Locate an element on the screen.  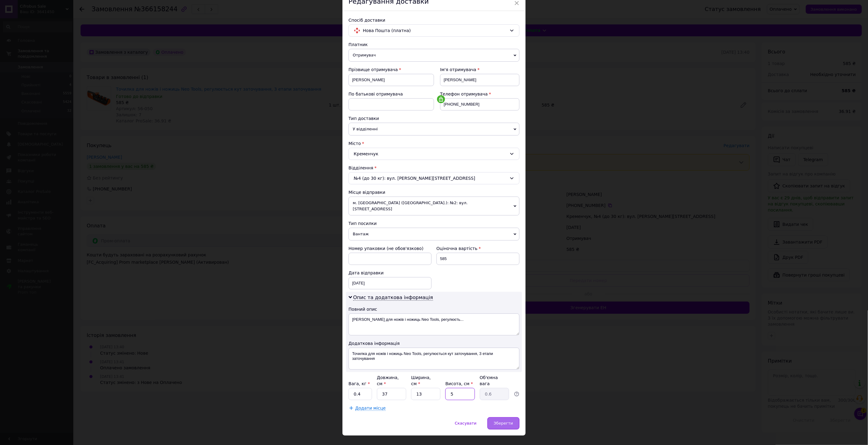
label: Вага, кг is located at coordinates (359, 384).